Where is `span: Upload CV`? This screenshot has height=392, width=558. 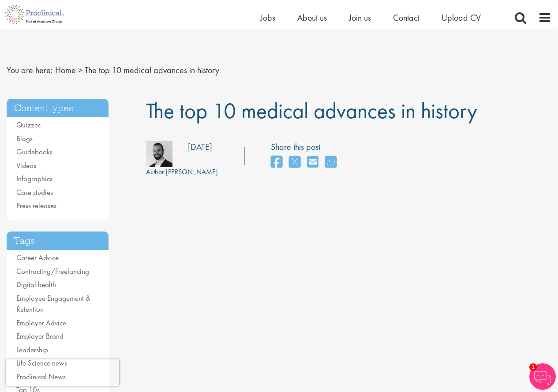
span: Upload CV is located at coordinates (461, 18).